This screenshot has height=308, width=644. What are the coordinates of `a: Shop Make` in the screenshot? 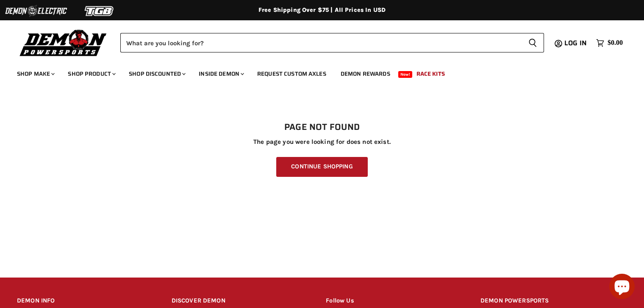 It's located at (35, 74).